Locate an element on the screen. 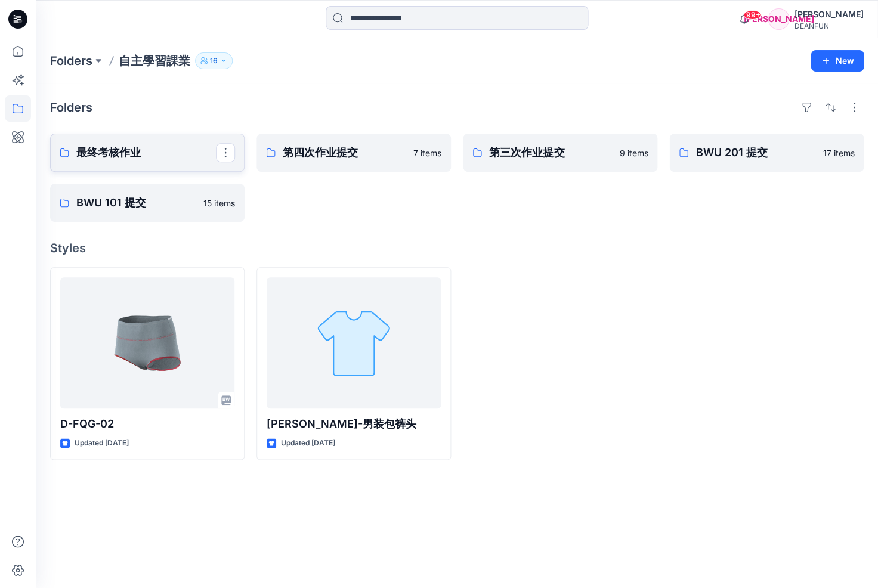 This screenshot has width=878, height=588. p: D-FQG-02 is located at coordinates (147, 424).